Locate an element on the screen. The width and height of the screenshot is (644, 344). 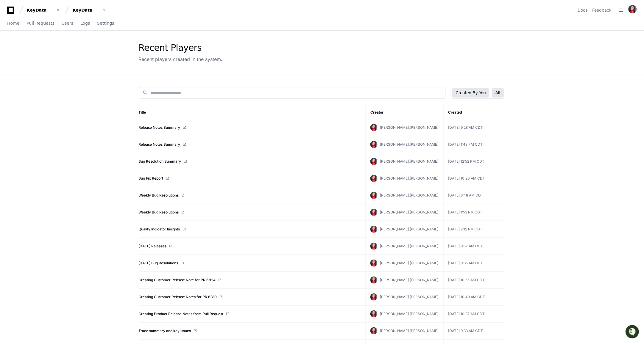
div: Past conversations is located at coordinates (23, 68).